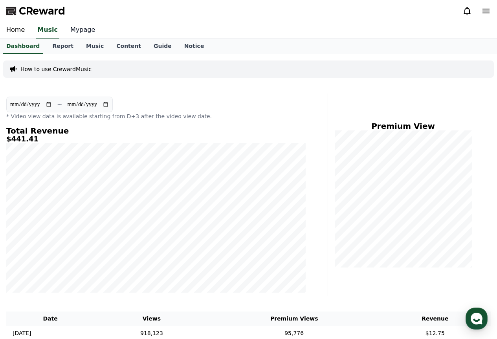  I want to click on a: Mypage, so click(83, 30).